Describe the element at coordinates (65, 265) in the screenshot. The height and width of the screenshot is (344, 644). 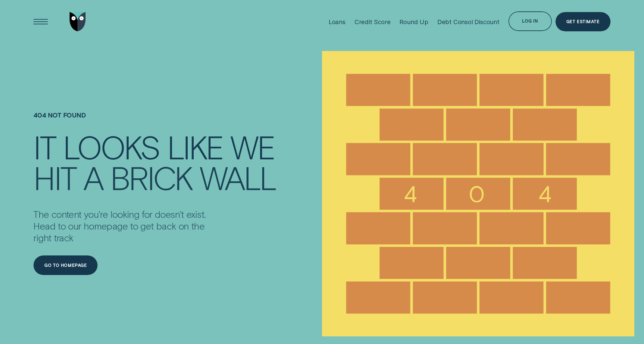
I see `button: Go to homepage` at that location.